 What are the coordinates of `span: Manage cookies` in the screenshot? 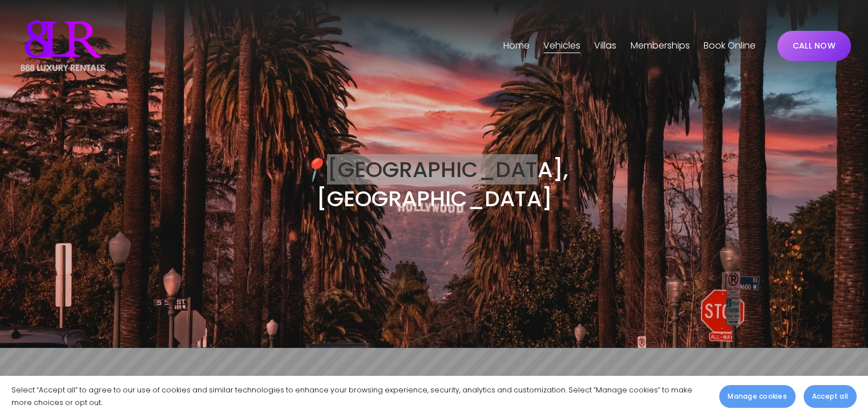 It's located at (757, 396).